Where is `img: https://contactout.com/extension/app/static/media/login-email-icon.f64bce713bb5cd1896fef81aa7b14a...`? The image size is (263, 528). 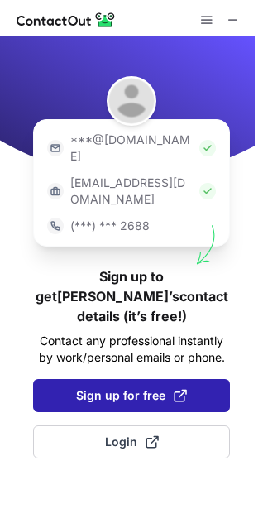 img: https://contactout.com/extension/app/static/media/login-email-icon.f64bce713bb5cd1896fef81aa7b14a... is located at coordinates (55, 148).